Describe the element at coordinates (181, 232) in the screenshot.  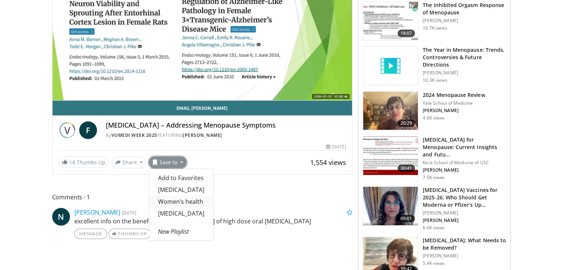
I see `a: New Playlist` at that location.